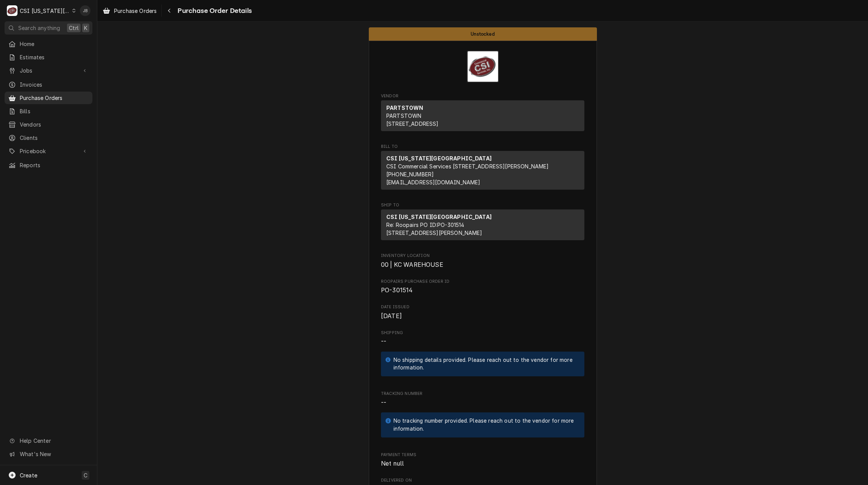  I want to click on span: Jobs, so click(48, 70).